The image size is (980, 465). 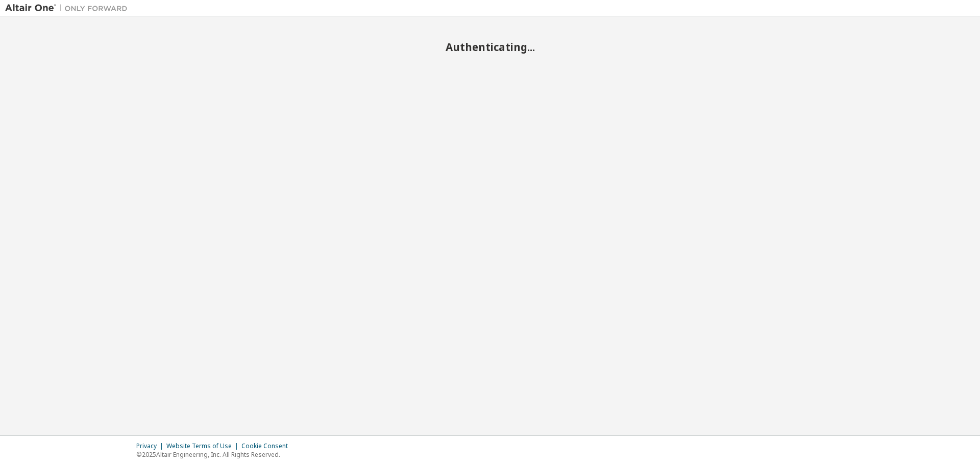 I want to click on div: Privacy, so click(x=151, y=446).